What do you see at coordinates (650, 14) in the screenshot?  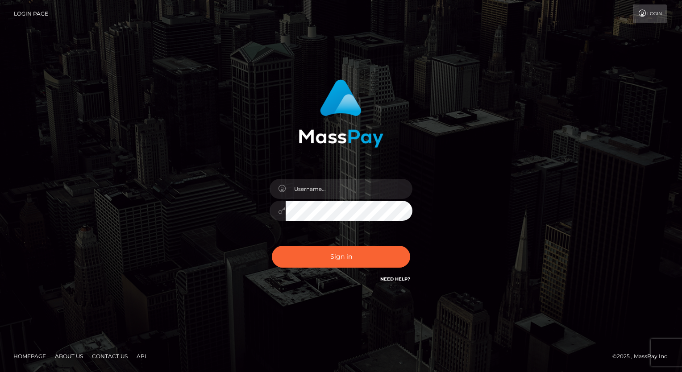 I see `a: Login` at bounding box center [650, 14].